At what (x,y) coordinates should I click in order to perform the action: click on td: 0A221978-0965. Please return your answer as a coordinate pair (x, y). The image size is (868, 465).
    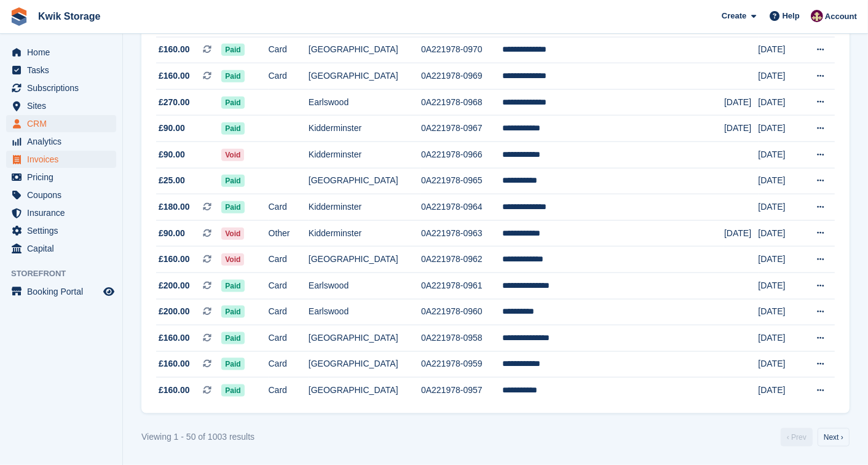
    Looking at the image, I should click on (462, 181).